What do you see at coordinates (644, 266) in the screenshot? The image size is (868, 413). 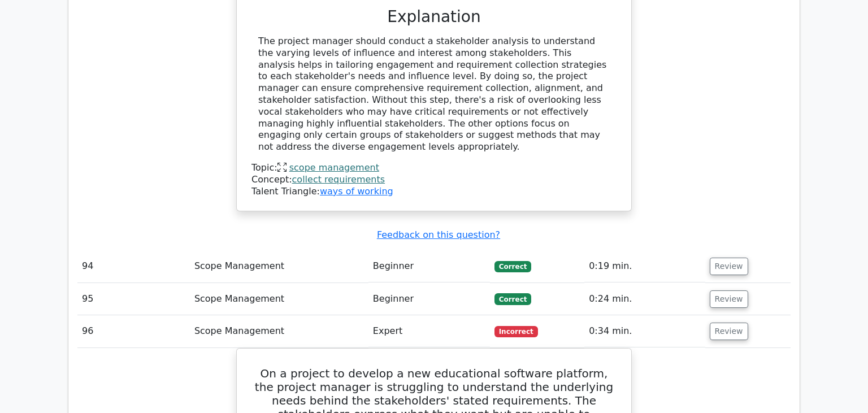 I see `td: 0:19 min.` at bounding box center [644, 266].